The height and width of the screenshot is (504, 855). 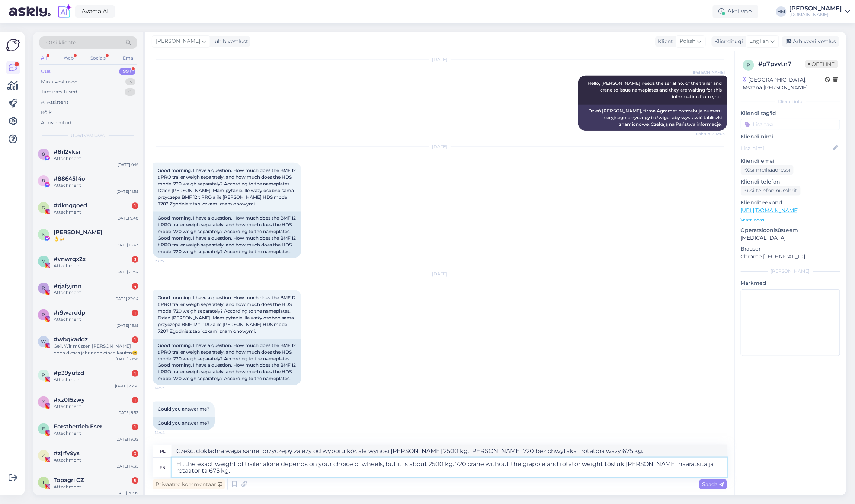 What do you see at coordinates (135, 286) in the screenshot?
I see `div: 4` at bounding box center [135, 286].